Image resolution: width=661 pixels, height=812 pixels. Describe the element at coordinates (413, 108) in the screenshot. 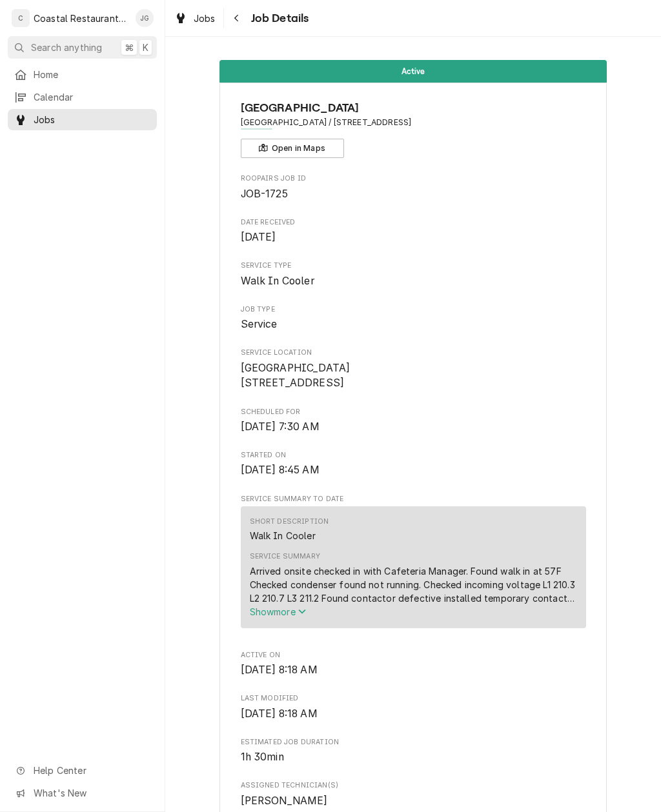

I see `span: Name` at that location.